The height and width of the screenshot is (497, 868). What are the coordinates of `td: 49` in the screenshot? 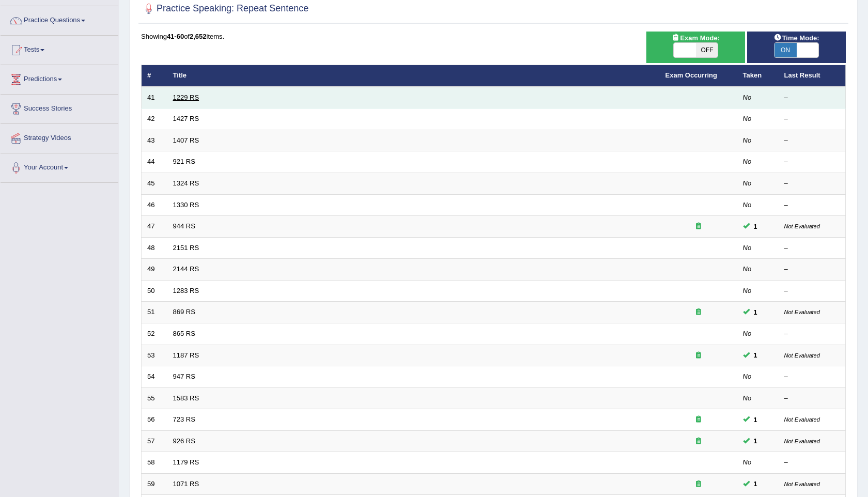 It's located at (154, 270).